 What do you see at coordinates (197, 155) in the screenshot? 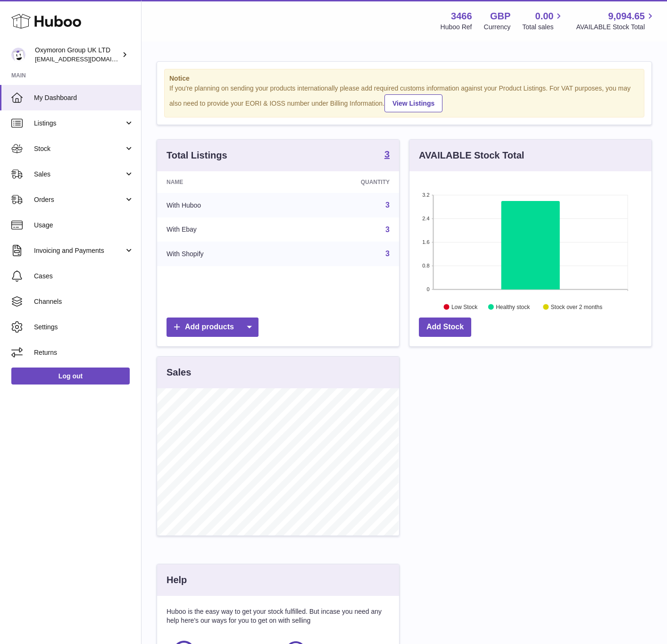
I see `h3: Total Listings` at bounding box center [197, 155].